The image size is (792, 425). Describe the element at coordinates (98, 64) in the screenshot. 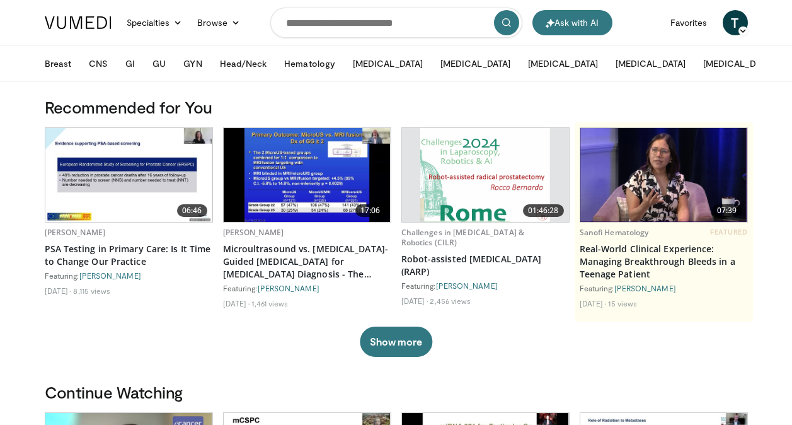

I see `button: CNS` at that location.